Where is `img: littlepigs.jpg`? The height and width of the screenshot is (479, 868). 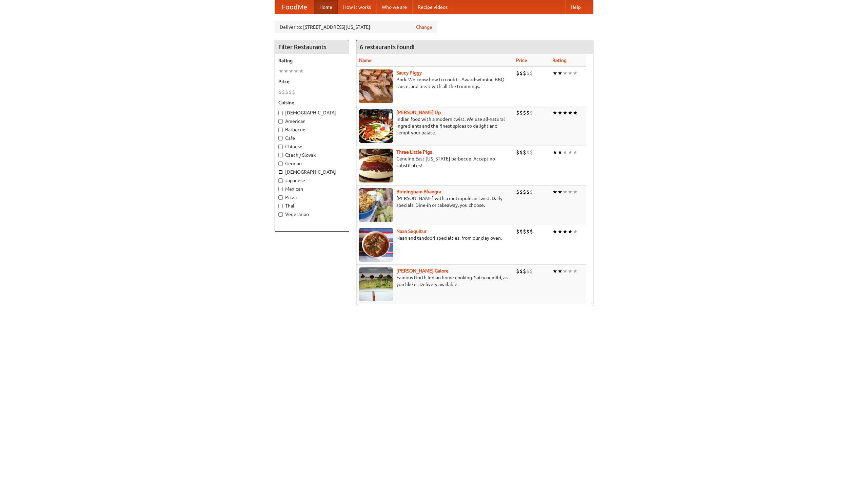
img: littlepigs.jpg is located at coordinates (376, 166).